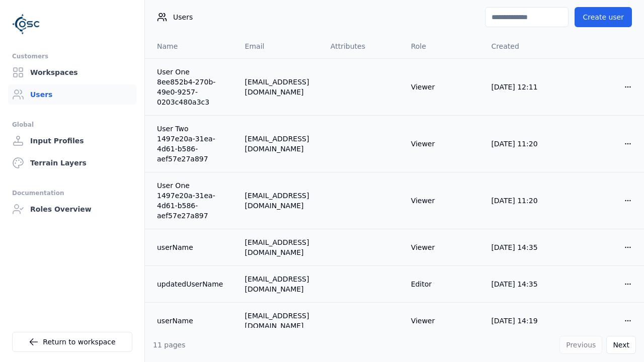 This screenshot has width=644, height=362. I want to click on a: Return to workspace, so click(72, 342).